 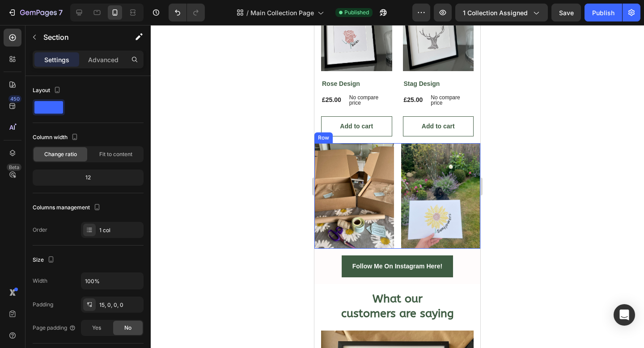 What do you see at coordinates (42, 59) in the screenshot?
I see `a: Rose Design` at bounding box center [42, 59].